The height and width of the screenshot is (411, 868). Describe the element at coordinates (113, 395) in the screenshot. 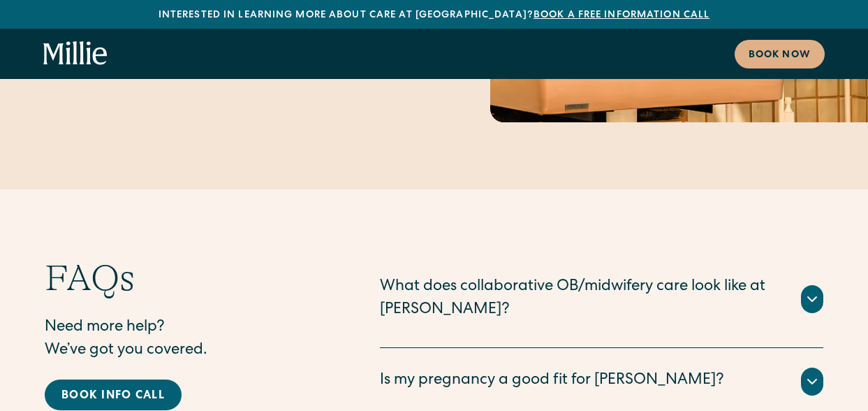

I see `a: Book info call` at that location.